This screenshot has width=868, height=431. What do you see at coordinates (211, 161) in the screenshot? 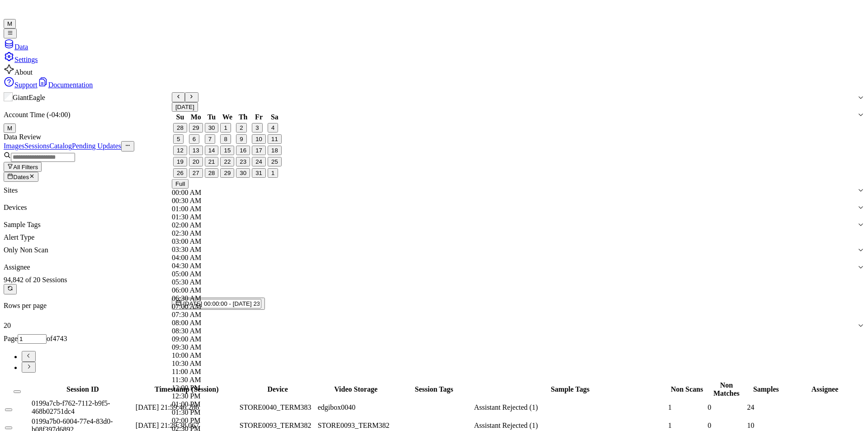
I see `button: Tuesday, October 21st, 2025` at bounding box center [211, 161].